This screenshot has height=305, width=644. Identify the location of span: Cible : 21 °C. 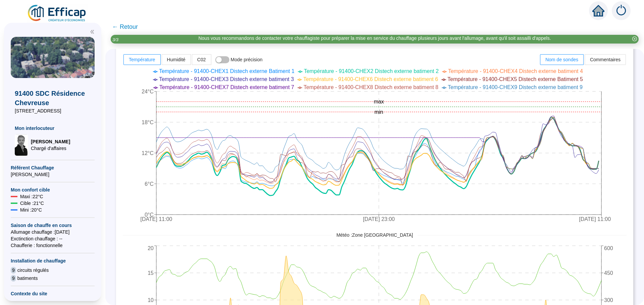
(32, 203).